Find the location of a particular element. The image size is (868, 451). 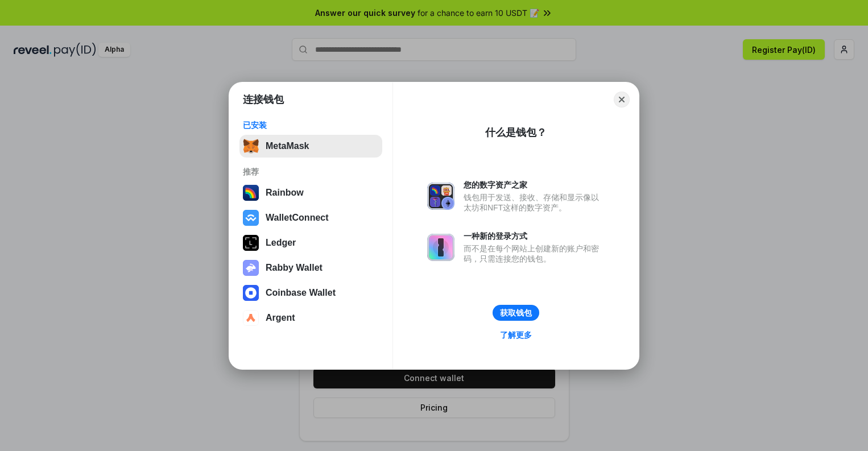

div: 推荐 is located at coordinates (311, 172).